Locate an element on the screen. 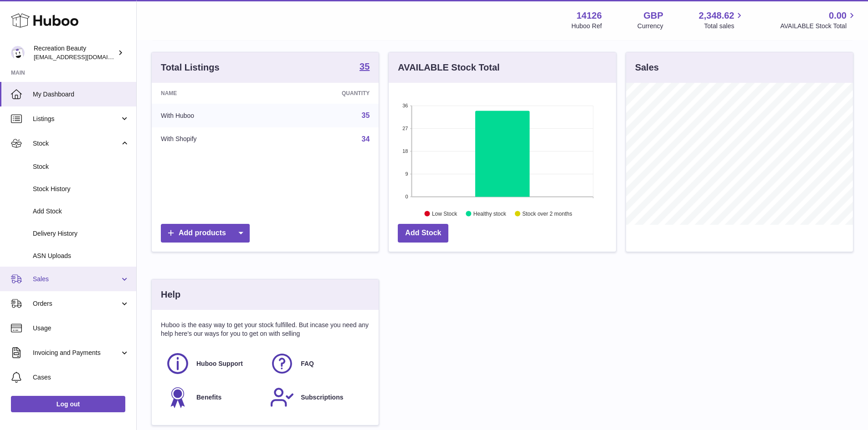 The width and height of the screenshot is (868, 430). span: Orders is located at coordinates (76, 304).